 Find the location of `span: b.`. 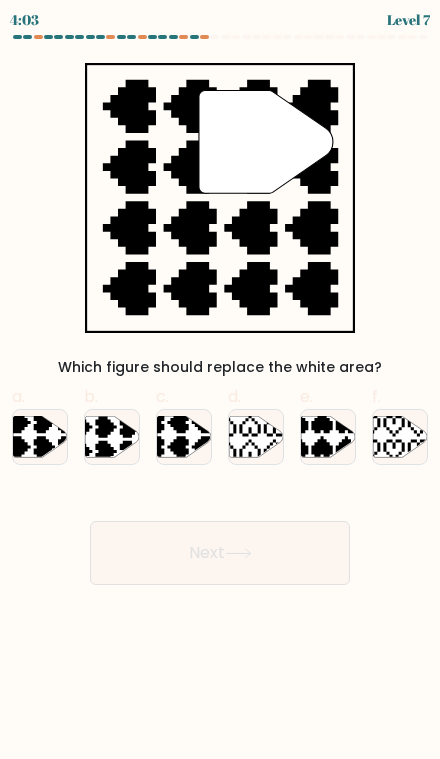

span: b. is located at coordinates (91, 397).